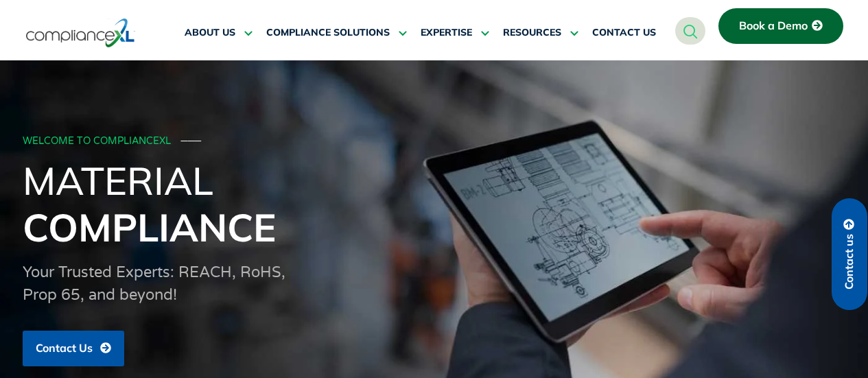 This screenshot has width=868, height=378. I want to click on a: Book a Demo, so click(780, 26).